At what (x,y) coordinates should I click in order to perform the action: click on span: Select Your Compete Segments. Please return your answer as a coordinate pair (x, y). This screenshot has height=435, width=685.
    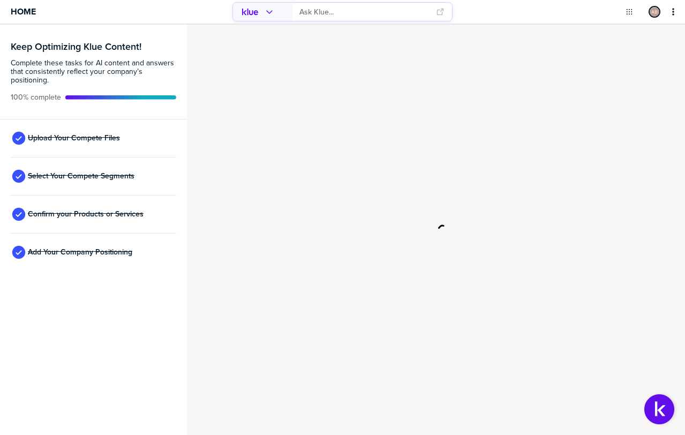
    Looking at the image, I should click on (81, 176).